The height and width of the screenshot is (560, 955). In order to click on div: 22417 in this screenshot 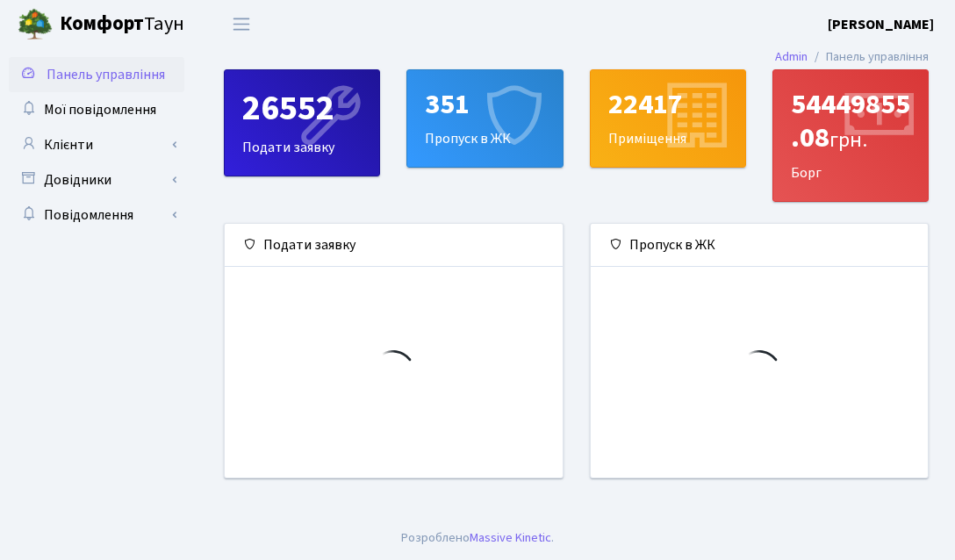, I will do `click(668, 105)`.